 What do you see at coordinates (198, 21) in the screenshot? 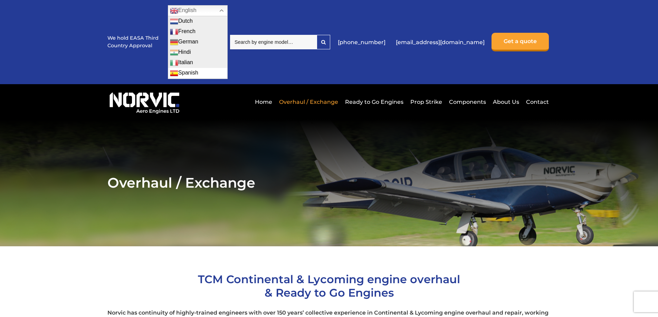
I see `a: Dutch` at bounding box center [198, 21].